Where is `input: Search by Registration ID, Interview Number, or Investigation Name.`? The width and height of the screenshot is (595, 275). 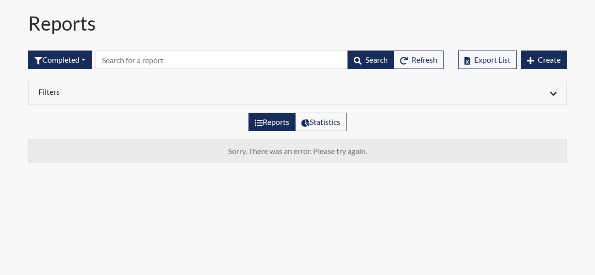 input: Search by Registration ID, Interview Number, or Investigation Name. is located at coordinates (222, 60).